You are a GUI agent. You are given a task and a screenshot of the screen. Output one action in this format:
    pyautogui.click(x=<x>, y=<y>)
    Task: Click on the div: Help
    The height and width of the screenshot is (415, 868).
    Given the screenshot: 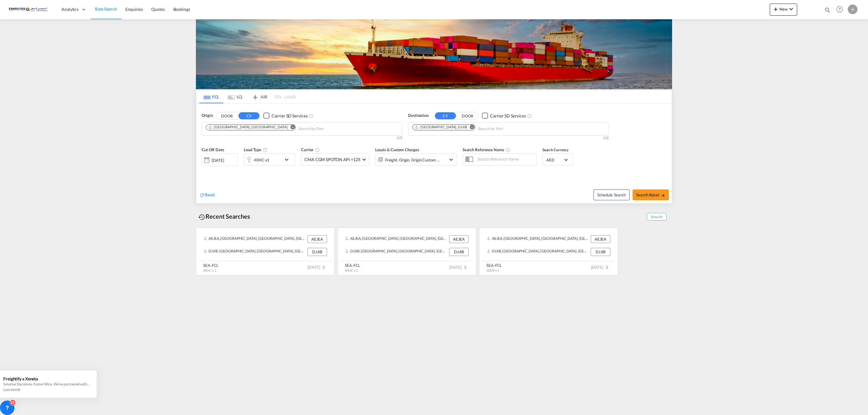 What is the action you would take?
    pyautogui.click(x=841, y=10)
    